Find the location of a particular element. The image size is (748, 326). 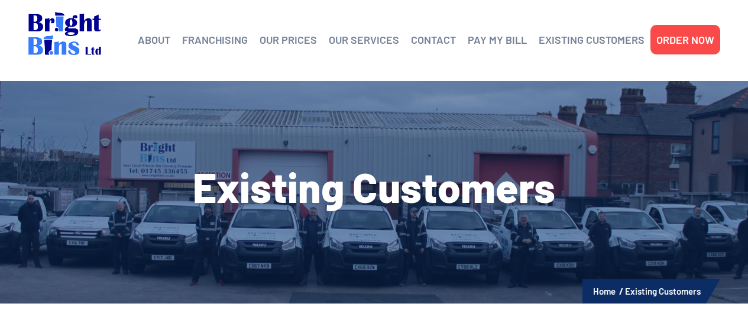

h1: Existing Customers is located at coordinates (374, 186).